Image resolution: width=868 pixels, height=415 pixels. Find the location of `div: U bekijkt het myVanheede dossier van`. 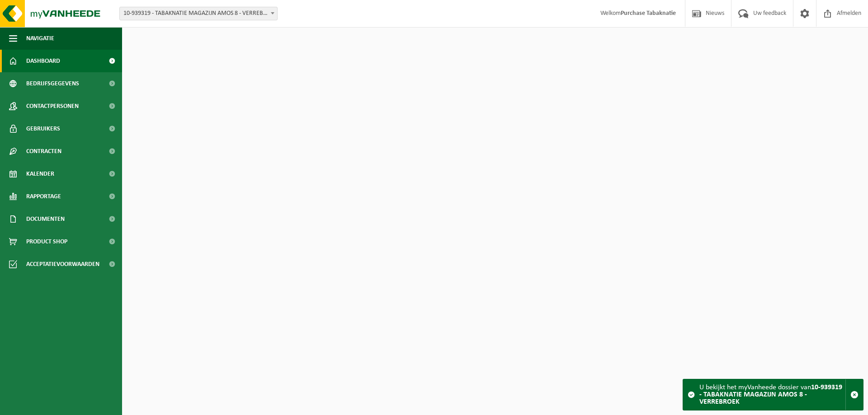

div: U bekijkt het myVanheede dossier van is located at coordinates (772, 395).